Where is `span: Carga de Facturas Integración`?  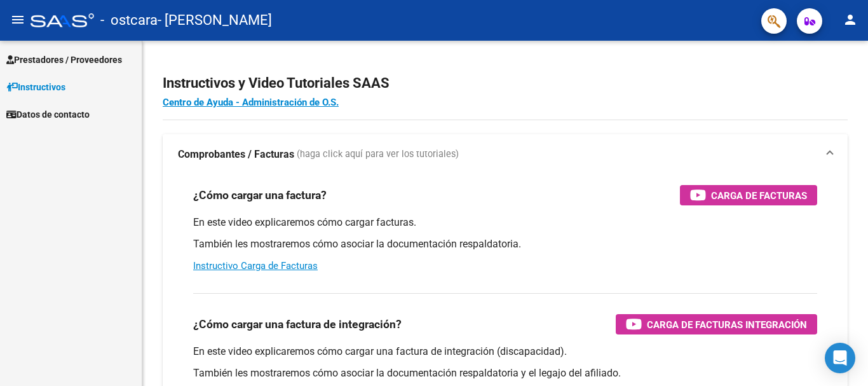 span: Carga de Facturas Integración is located at coordinates (727, 324).